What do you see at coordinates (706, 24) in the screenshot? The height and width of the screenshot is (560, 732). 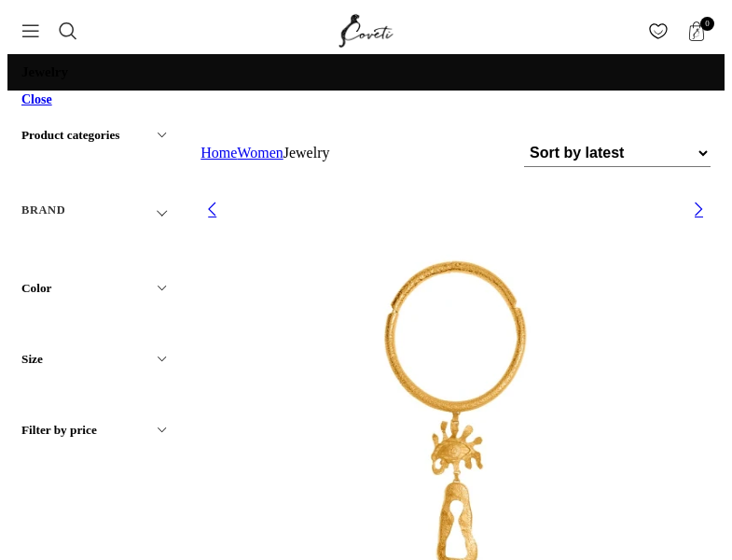 I see `span: 0` at bounding box center [706, 24].